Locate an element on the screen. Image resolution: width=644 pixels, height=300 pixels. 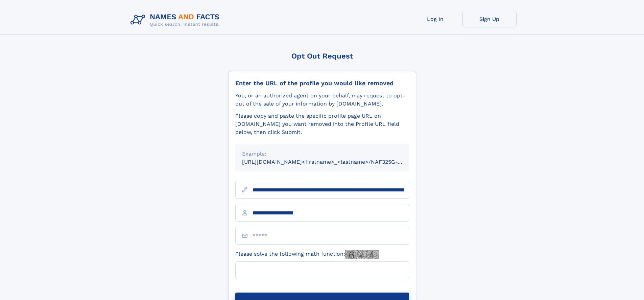
a: Log In is located at coordinates (435, 19).